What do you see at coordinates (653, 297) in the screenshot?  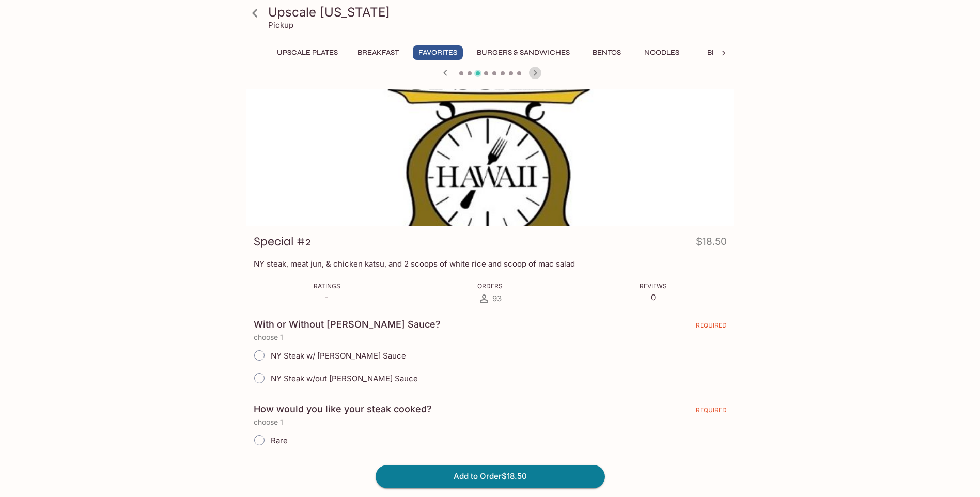 I see `p: 0` at bounding box center [653, 297].